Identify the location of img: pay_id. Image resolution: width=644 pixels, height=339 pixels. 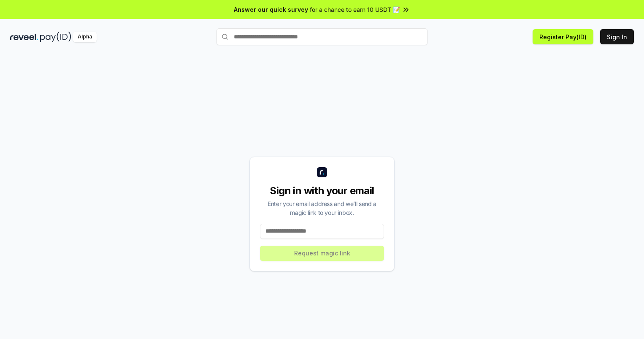
(56, 37).